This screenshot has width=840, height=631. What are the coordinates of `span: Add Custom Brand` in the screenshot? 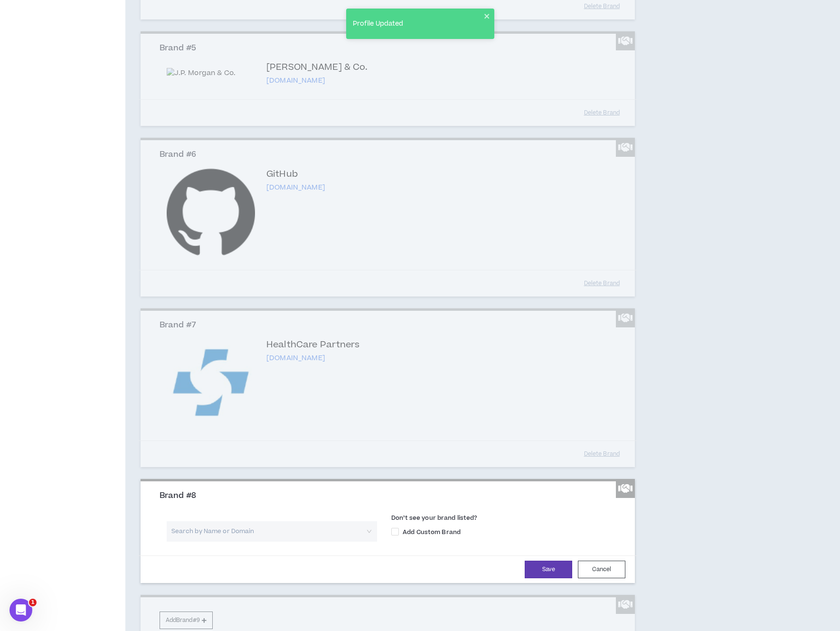 It's located at (432, 532).